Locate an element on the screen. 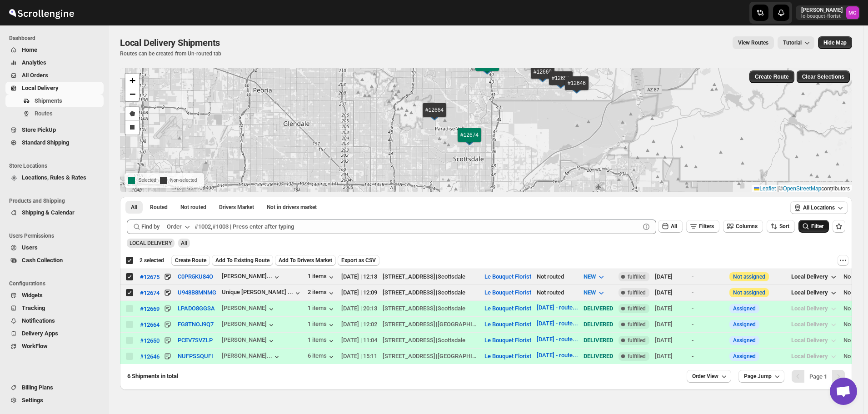 This screenshot has height=414, width=868. span: Create Route is located at coordinates (190, 260).